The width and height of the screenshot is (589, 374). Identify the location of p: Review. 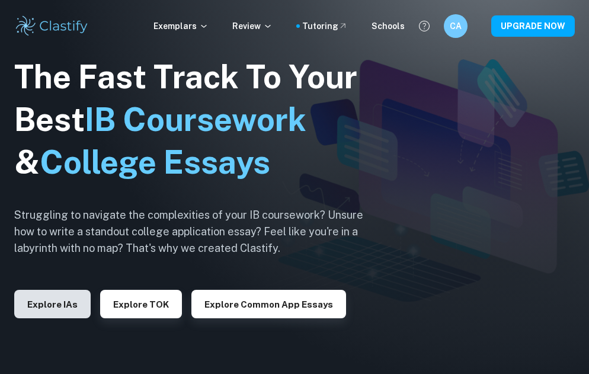
(253, 26).